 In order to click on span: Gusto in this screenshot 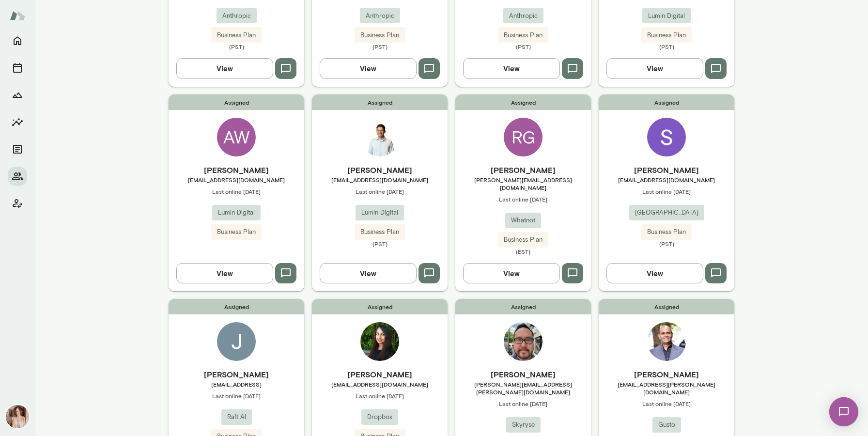, I will do `click(667, 425)`.